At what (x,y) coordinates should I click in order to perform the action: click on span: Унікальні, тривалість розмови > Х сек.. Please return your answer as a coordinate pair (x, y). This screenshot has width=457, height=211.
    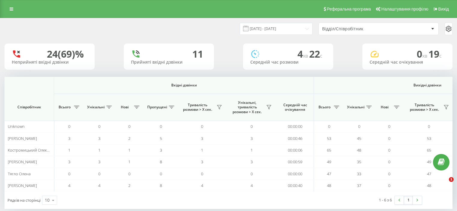
    Looking at the image, I should click on (247, 107).